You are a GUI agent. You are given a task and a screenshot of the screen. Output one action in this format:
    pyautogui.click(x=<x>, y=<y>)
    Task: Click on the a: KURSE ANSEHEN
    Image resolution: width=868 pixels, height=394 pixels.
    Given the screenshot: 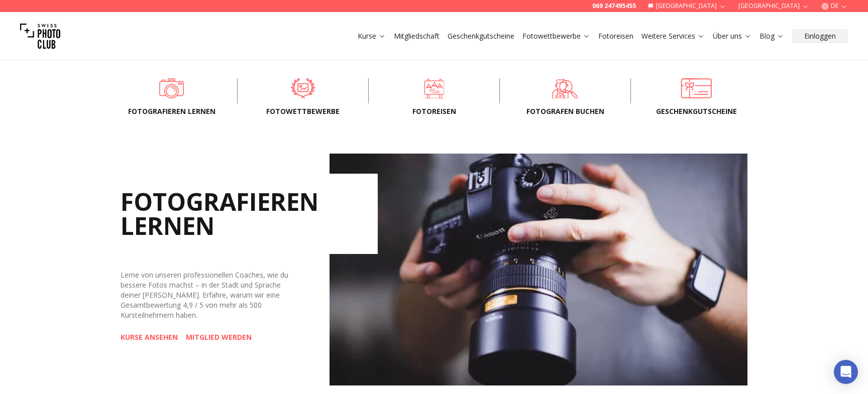 What is the action you would take?
    pyautogui.click(x=149, y=338)
    